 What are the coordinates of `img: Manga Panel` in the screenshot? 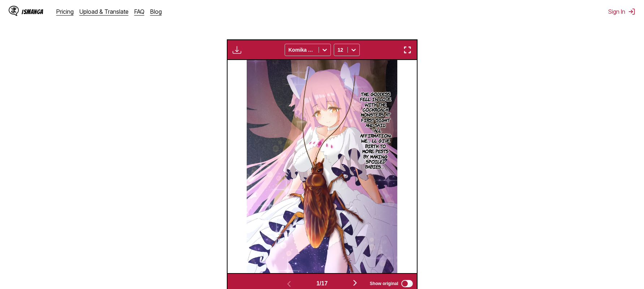 It's located at (322, 167).